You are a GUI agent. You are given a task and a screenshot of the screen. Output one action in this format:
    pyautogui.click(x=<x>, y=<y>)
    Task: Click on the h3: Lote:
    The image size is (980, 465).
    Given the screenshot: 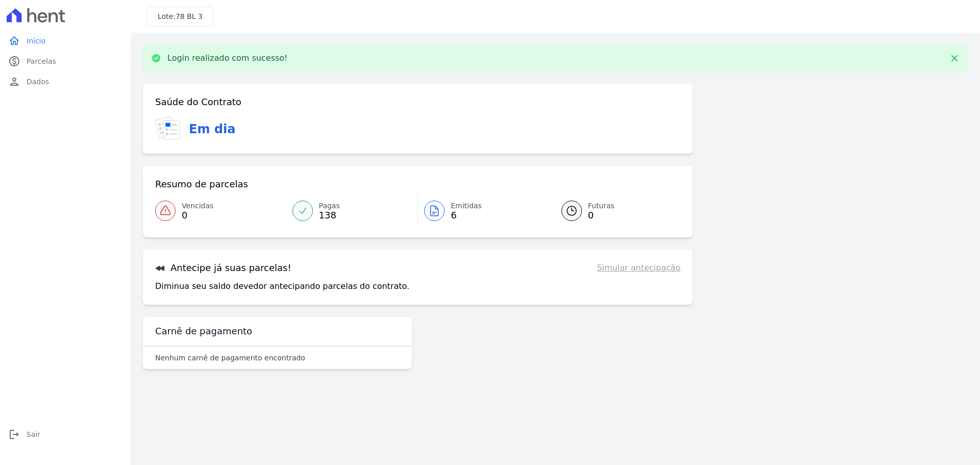 What is the action you would take?
    pyautogui.click(x=180, y=16)
    